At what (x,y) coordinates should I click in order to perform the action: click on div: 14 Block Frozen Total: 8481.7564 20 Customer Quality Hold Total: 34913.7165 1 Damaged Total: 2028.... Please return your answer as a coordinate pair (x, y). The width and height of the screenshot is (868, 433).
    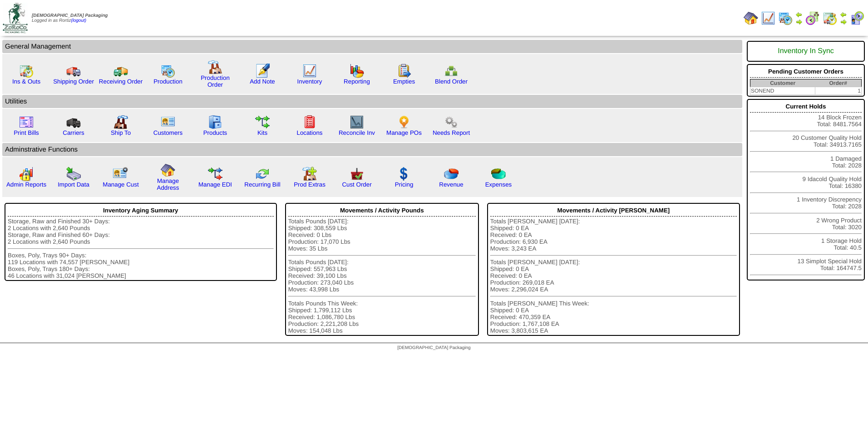
    Looking at the image, I should click on (806, 189).